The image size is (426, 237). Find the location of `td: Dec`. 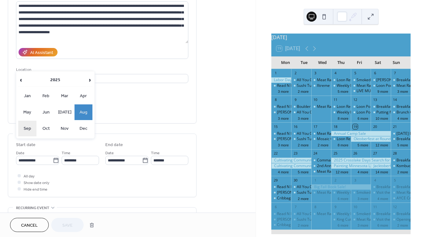

td: Dec is located at coordinates (84, 129).